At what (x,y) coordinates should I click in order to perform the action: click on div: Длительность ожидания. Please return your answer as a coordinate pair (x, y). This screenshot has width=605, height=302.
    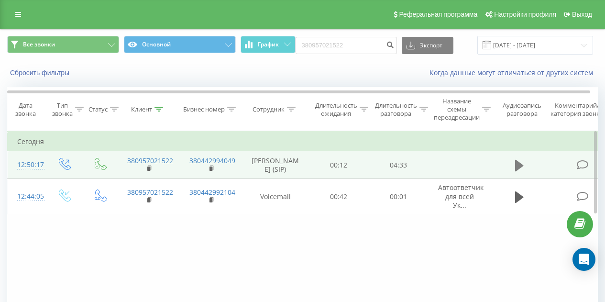
    Looking at the image, I should click on (336, 109).